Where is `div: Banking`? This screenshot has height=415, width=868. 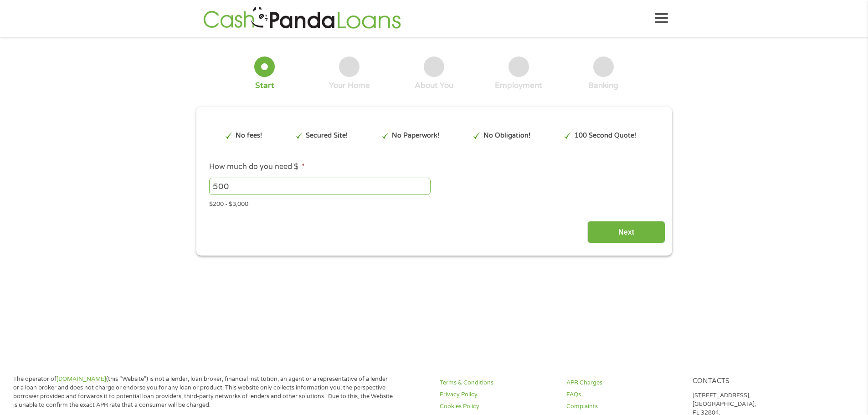
div: Banking is located at coordinates (603, 85).